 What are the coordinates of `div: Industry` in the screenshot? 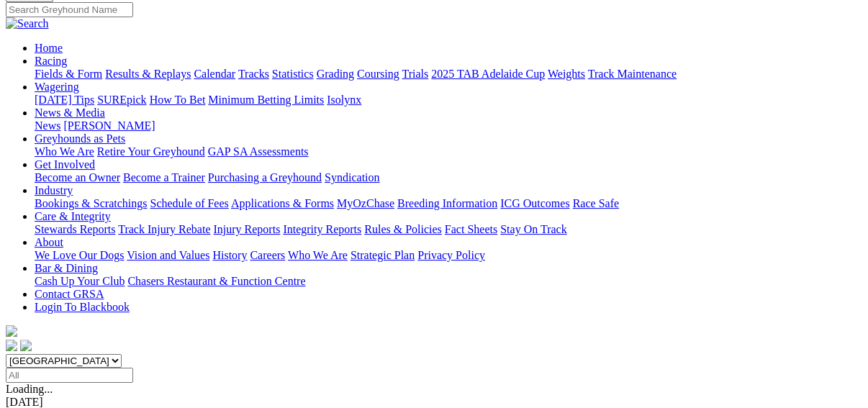 It's located at (449, 203).